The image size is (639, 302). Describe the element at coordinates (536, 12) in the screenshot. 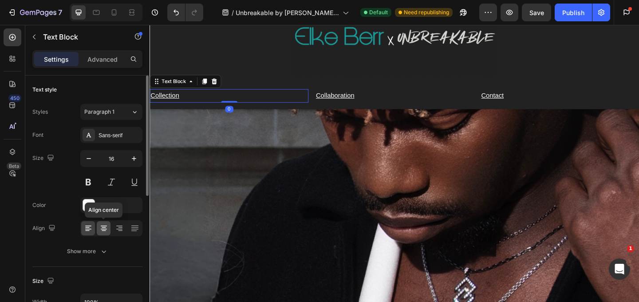

I see `button: Save` at that location.